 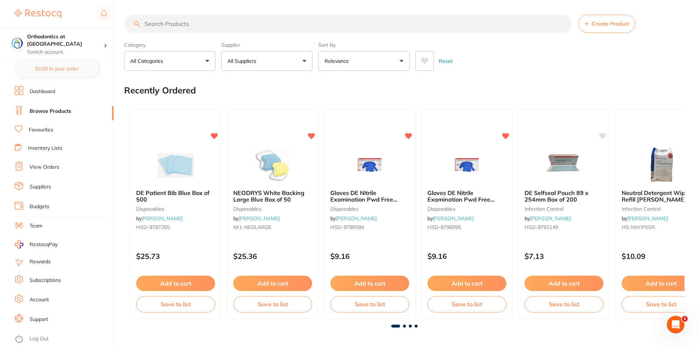 What do you see at coordinates (176, 227) in the screenshot?
I see `small: HSD-9797265` at bounding box center [176, 227].